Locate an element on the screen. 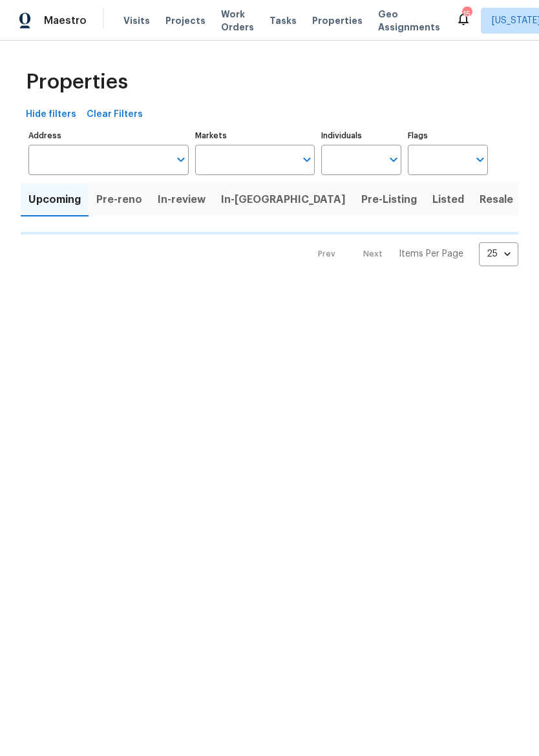 The image size is (539, 756). div: 25 is located at coordinates (498, 254).